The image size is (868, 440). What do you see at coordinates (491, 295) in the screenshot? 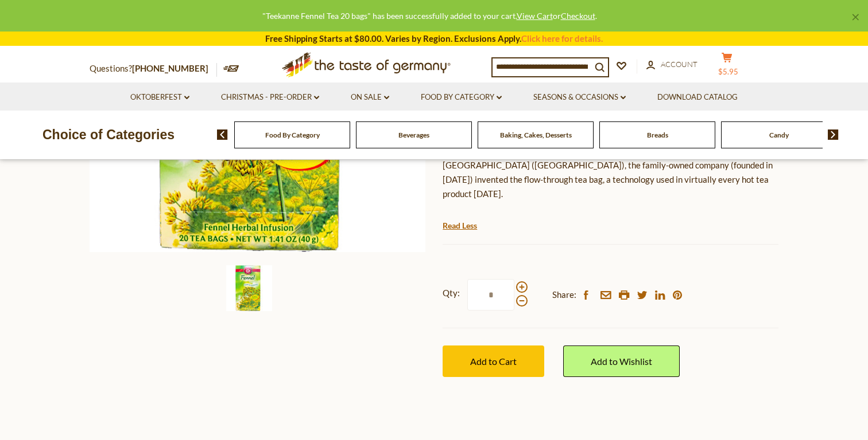
I see `input: Qty:` at bounding box center [491, 295].